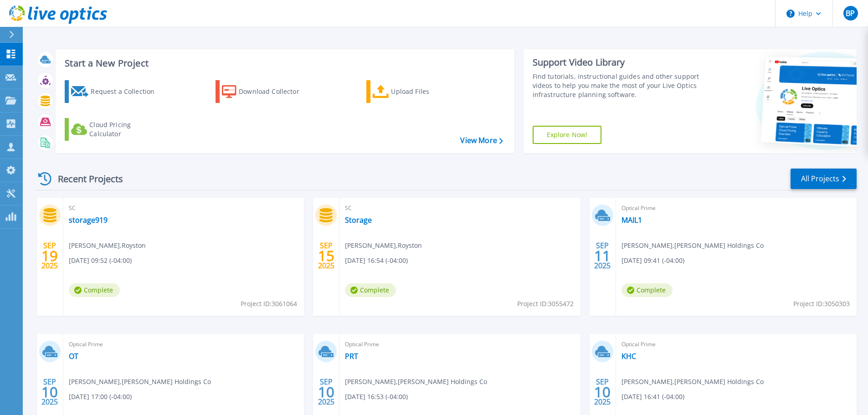  What do you see at coordinates (603, 256) in the screenshot?
I see `span: 11` at bounding box center [603, 256].